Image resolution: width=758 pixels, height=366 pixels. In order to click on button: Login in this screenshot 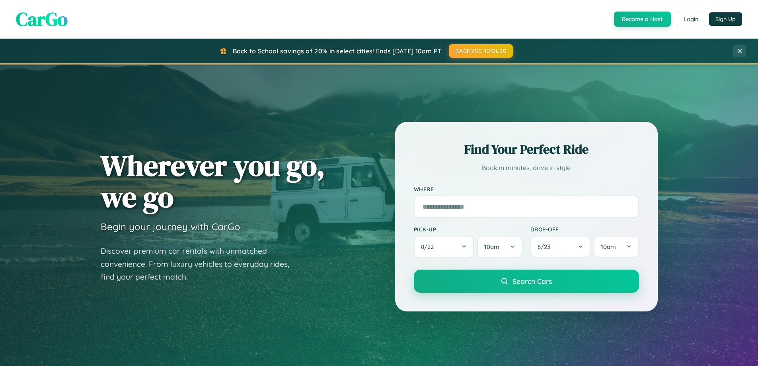, I will do `click(691, 19)`.